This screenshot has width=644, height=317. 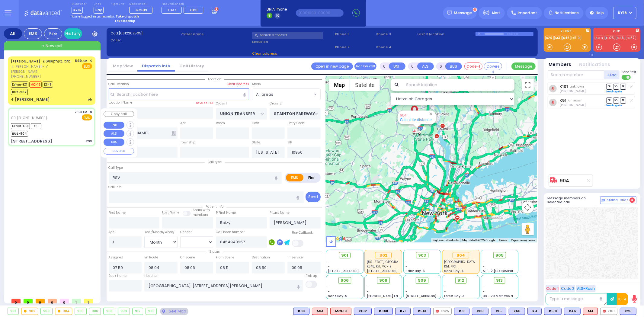 What do you see at coordinates (612, 75) in the screenshot?
I see `button: +Add` at bounding box center [612, 75].